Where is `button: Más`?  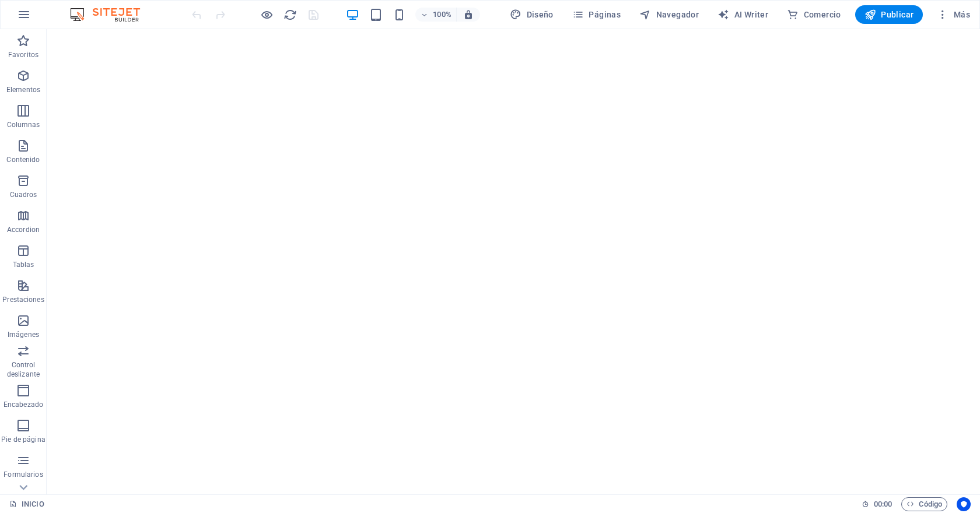 button: Más is located at coordinates (953, 14).